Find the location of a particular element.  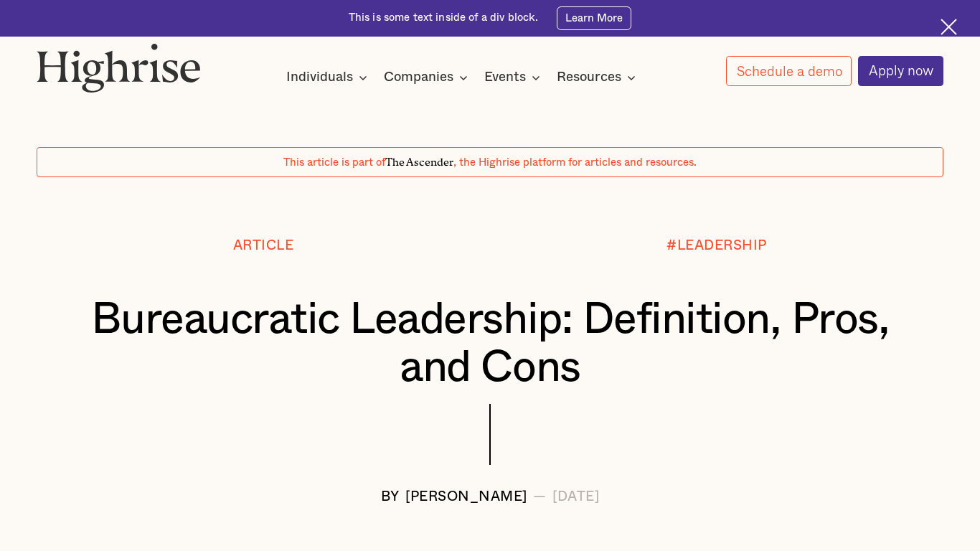

span: The Ascender is located at coordinates (419, 160).